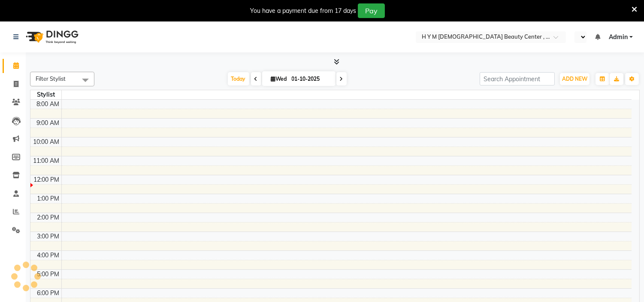  What do you see at coordinates (51, 78) in the screenshot?
I see `span: Filter Stylist` at bounding box center [51, 78].